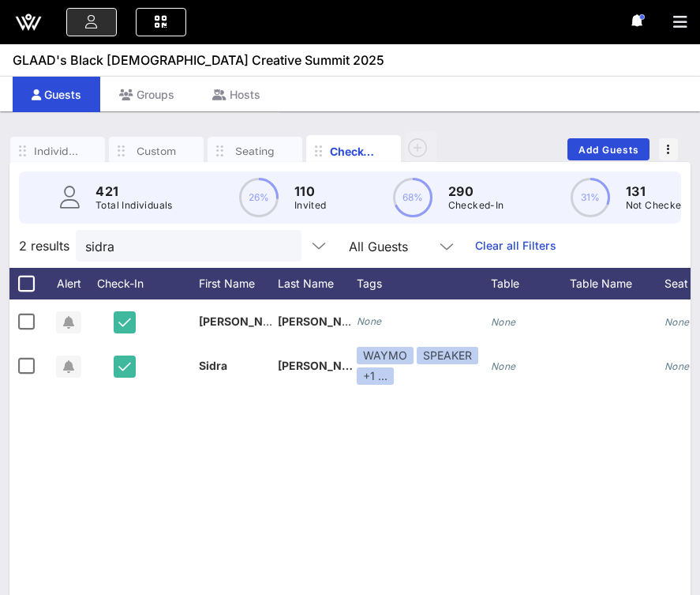 The height and width of the screenshot is (595, 700). What do you see at coordinates (255, 151) in the screenshot?
I see `div: Seating` at bounding box center [255, 151].